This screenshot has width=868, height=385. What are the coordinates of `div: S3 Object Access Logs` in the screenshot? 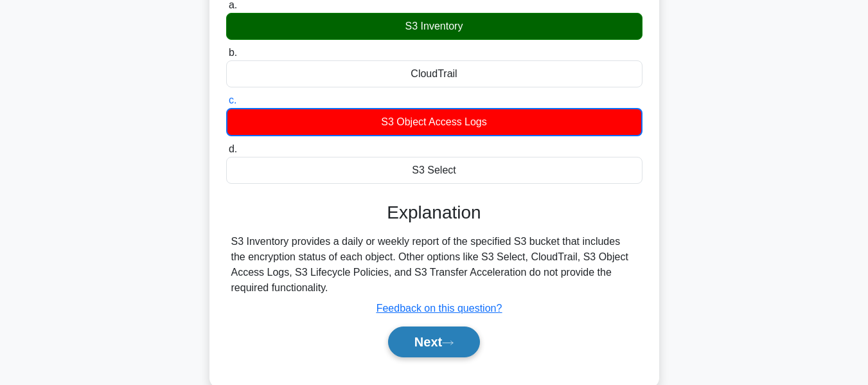 It's located at (434, 122).